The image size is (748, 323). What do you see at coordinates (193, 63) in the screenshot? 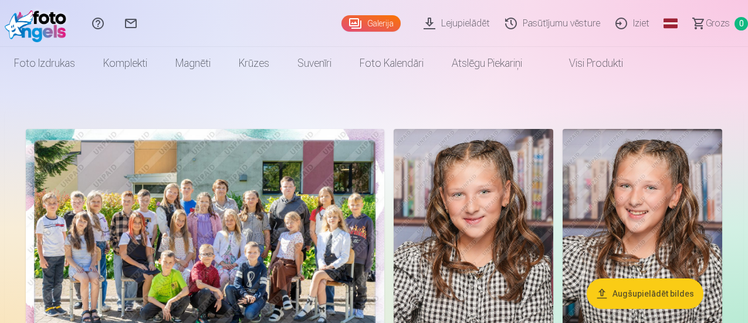
I see `a: Magnēti` at bounding box center [193, 63].